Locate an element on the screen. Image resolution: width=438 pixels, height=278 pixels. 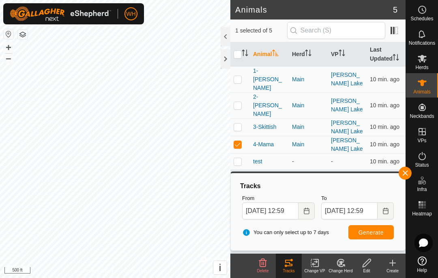
div: Change VP is located at coordinates (315, 270).